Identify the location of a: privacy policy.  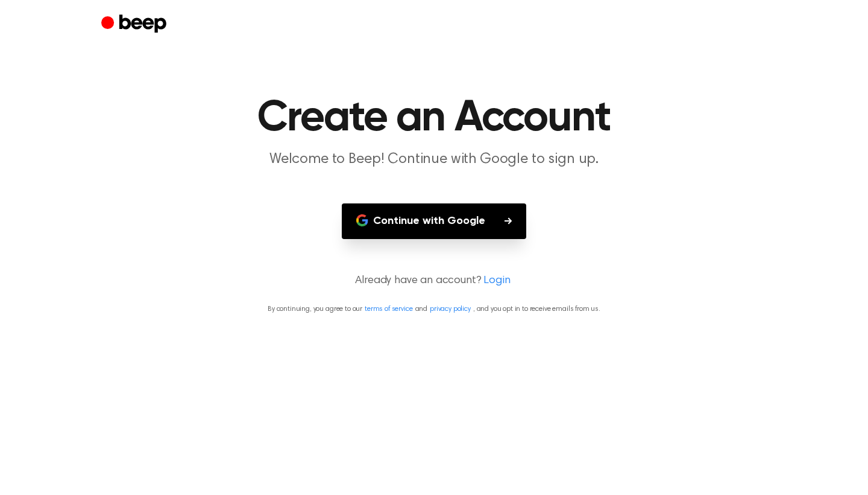
(451, 309).